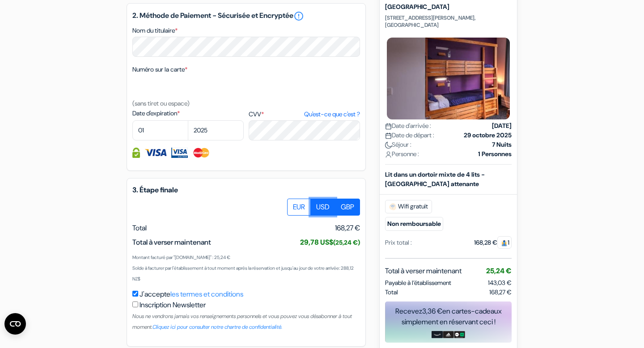 This screenshot has width=644, height=348. Describe the element at coordinates (243, 273) in the screenshot. I see `small: Solde à facturer par l'établissement à tout moment après la réservation et jusqu'au jour de votre...` at that location.